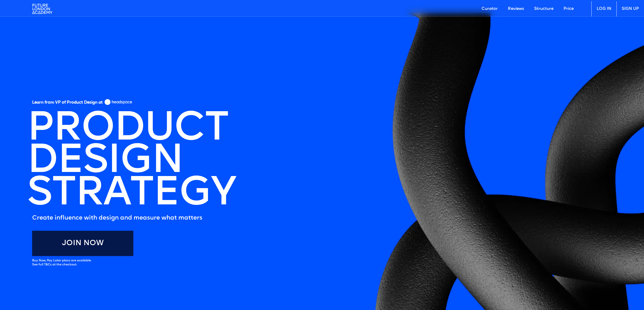 The image size is (644, 310). What do you see at coordinates (568, 9) in the screenshot?
I see `a: Price` at bounding box center [568, 9].